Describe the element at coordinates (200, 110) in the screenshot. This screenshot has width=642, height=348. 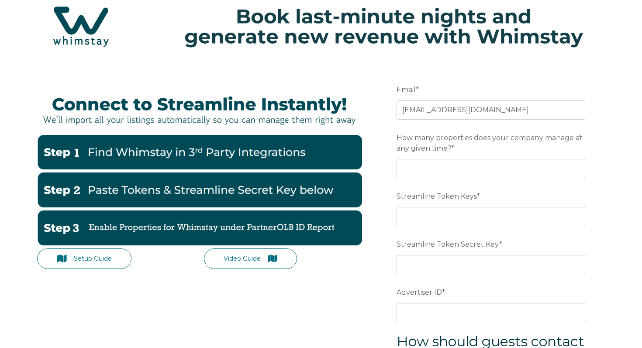
I see `img: Streamlinebanner` at that location.